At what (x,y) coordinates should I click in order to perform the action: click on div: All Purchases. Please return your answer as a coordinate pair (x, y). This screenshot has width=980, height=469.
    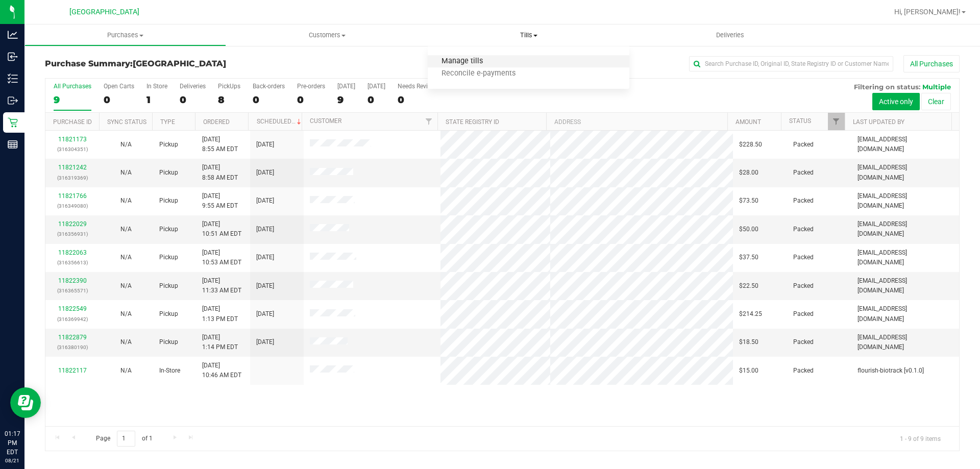
    Looking at the image, I should click on (72, 86).